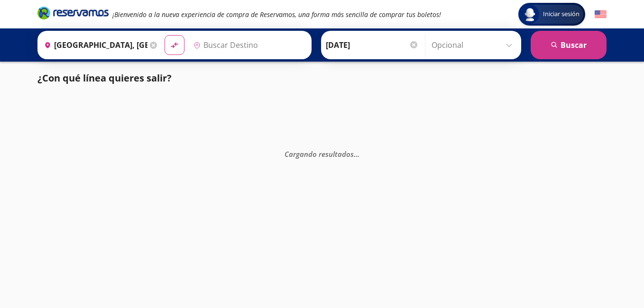  What do you see at coordinates (104, 78) in the screenshot?
I see `p: ¿Con qué línea quieres salir?` at bounding box center [104, 78].